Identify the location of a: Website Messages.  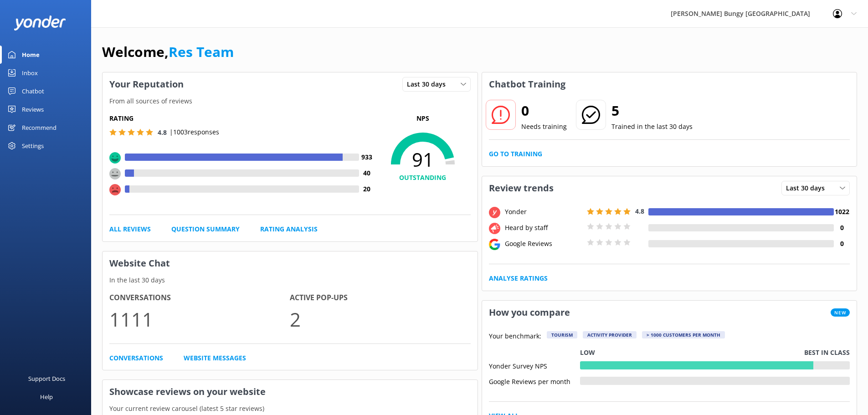
(215, 358).